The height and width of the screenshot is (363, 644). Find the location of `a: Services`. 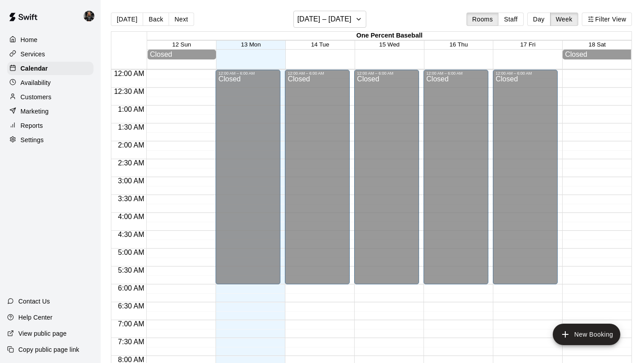

a: Services is located at coordinates (50, 54).